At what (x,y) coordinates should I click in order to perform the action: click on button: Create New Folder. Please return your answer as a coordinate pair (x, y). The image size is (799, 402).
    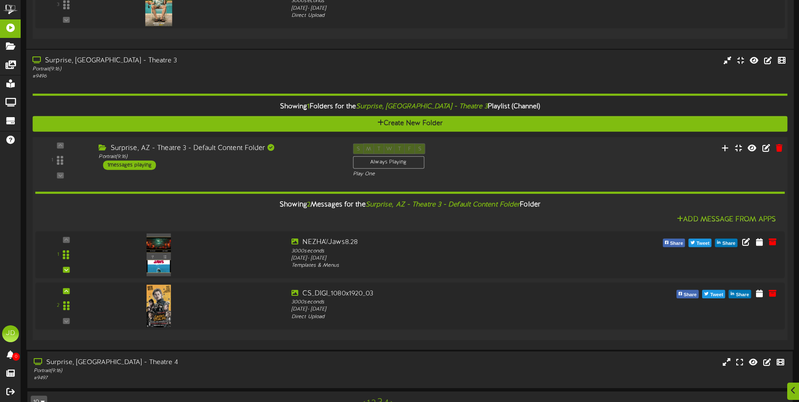
    Looking at the image, I should click on (410, 124).